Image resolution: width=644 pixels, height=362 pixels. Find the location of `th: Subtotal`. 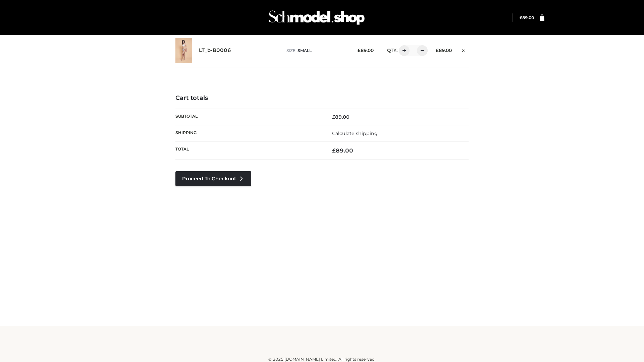

th: Subtotal is located at coordinates (248, 117).